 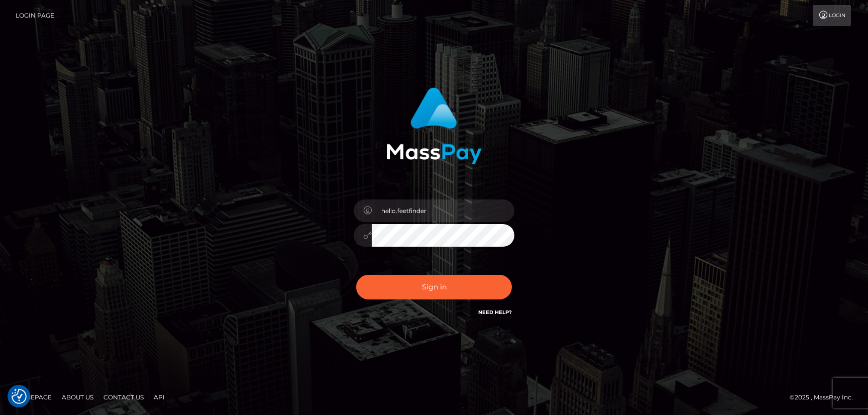 What do you see at coordinates (35, 16) in the screenshot?
I see `a: Login Page` at bounding box center [35, 16].